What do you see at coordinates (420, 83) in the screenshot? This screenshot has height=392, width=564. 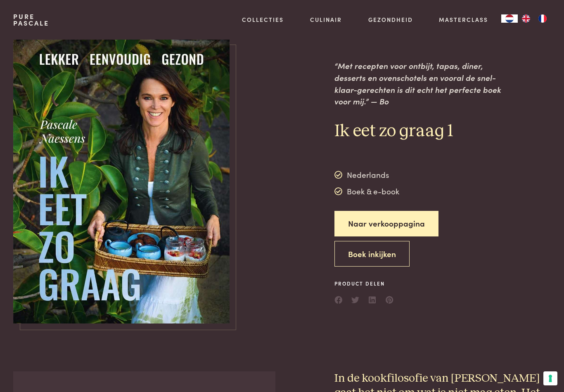 I see `p: “Met recepten voor ontbijt, tapas, diner, desserts en ovenschotels en vooral de snel-klaar-gerech...` at bounding box center [420, 83].